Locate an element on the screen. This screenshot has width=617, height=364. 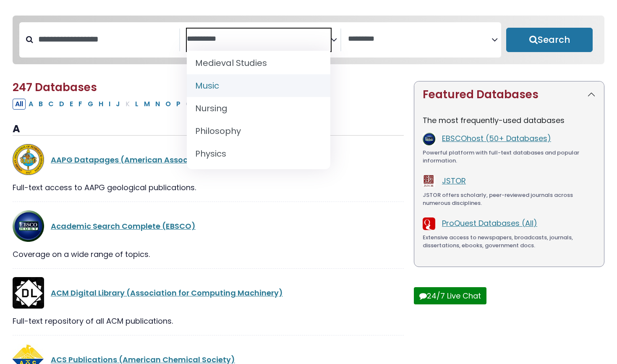
h3: A is located at coordinates (208, 129).